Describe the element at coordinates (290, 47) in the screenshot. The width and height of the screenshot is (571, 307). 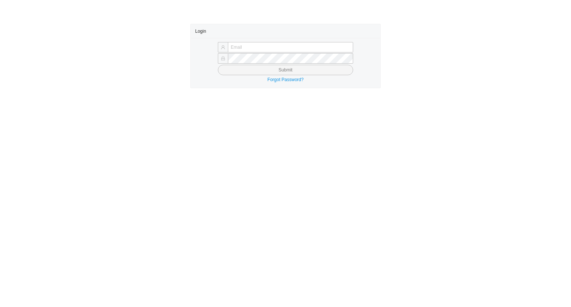
I see `input: Email` at that location.